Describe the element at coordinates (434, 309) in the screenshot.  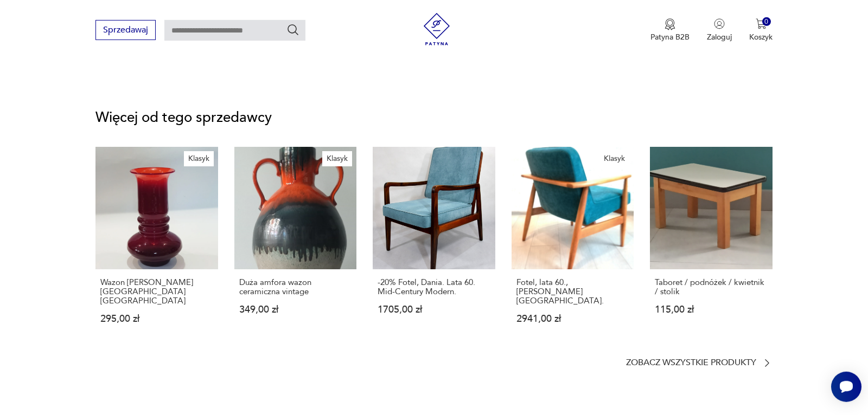
I see `p: 1705,00 zł` at that location.